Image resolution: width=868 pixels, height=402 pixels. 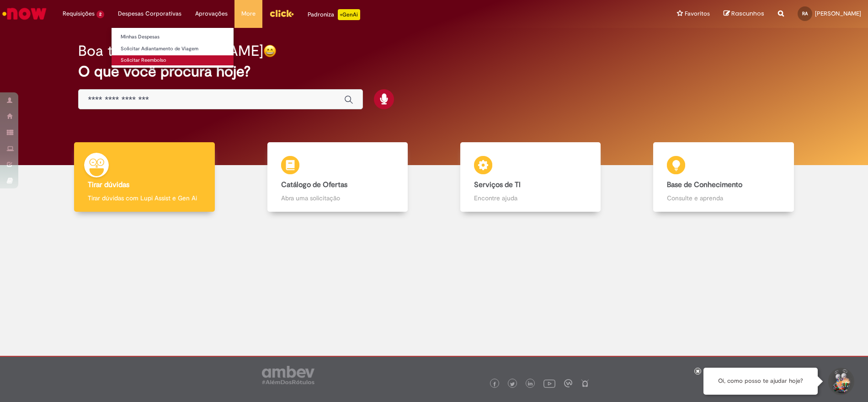 What do you see at coordinates (248, 14) in the screenshot?
I see `span: More` at bounding box center [248, 14].